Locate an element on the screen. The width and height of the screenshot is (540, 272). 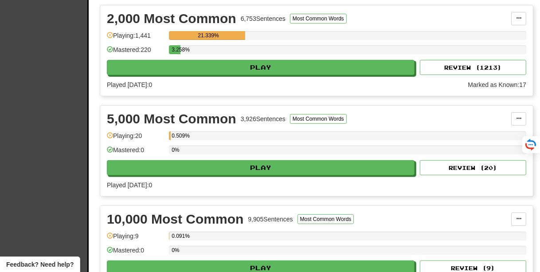
div: 9,905 Sentences is located at coordinates (270, 219).